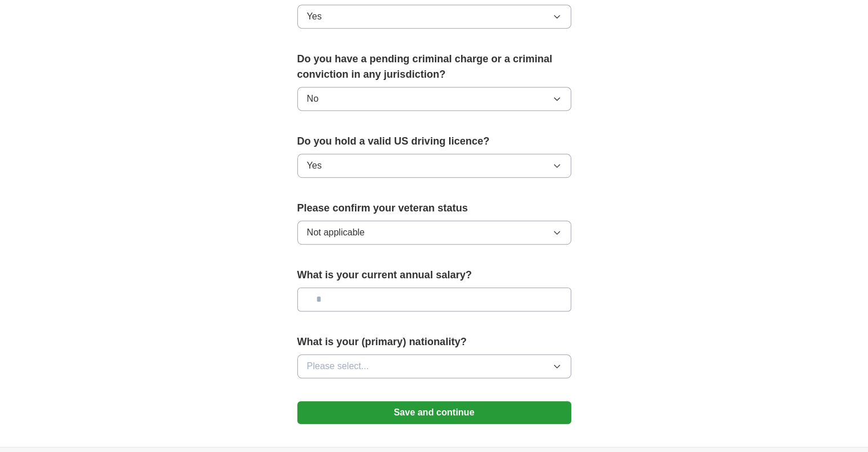 The width and height of the screenshot is (868, 452). I want to click on span: No, so click(313, 99).